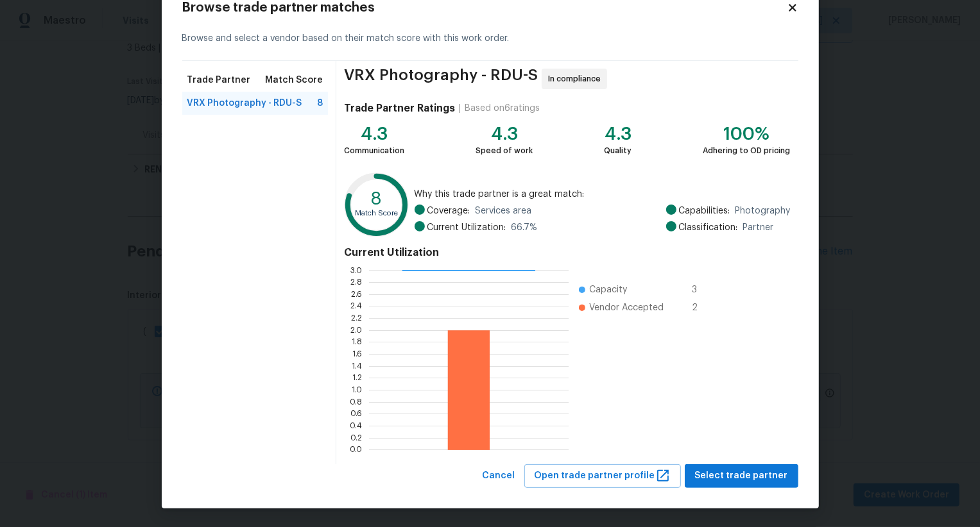  I want to click on div: Adhering to OD pricing, so click(747, 151).